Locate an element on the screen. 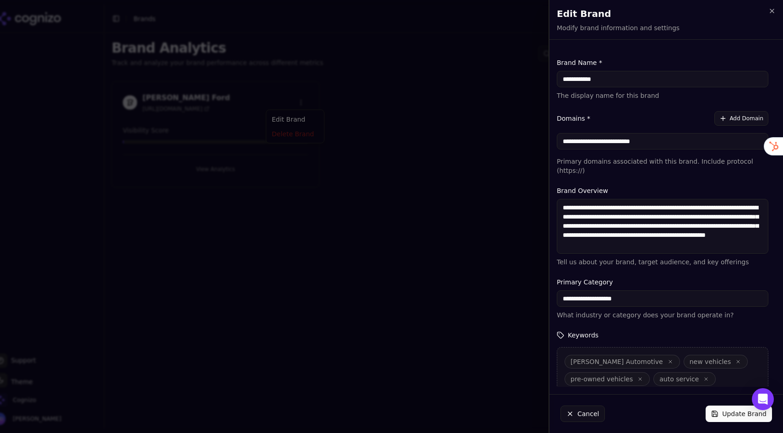 The width and height of the screenshot is (783, 433). button: Update Brand is located at coordinates (738, 414).